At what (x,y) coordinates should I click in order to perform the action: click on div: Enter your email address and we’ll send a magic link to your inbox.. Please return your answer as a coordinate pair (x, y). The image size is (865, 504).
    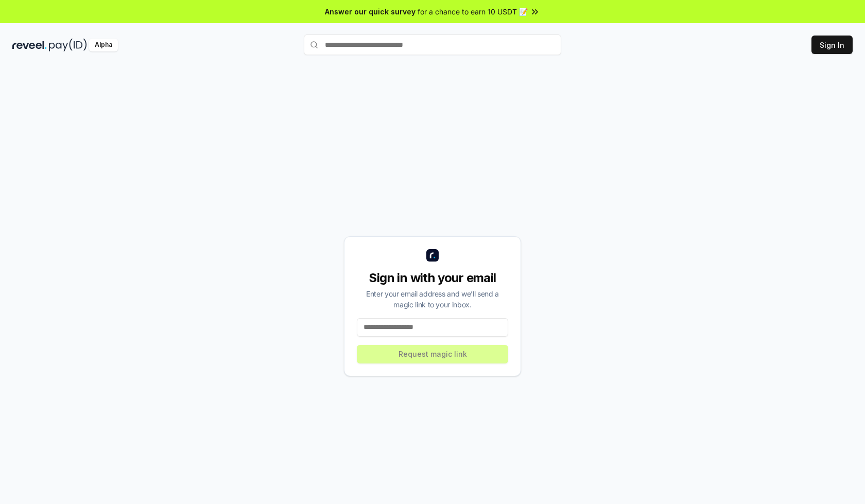
    Looking at the image, I should click on (433, 299).